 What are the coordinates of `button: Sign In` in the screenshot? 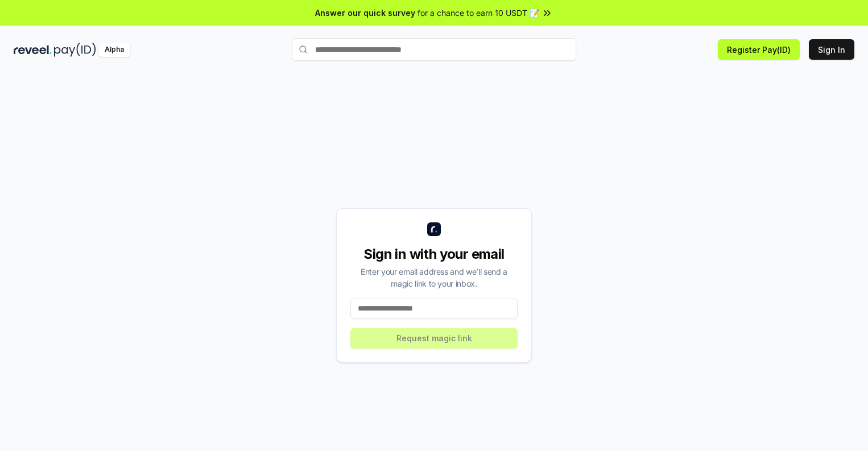 It's located at (831, 50).